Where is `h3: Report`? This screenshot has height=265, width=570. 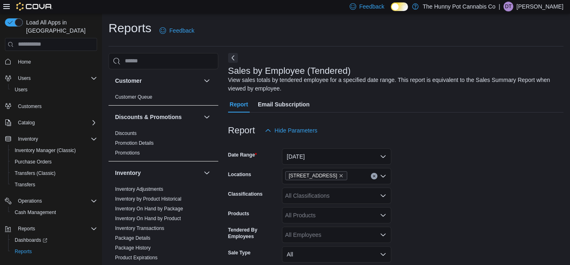
h3: Report is located at coordinates (241, 131).